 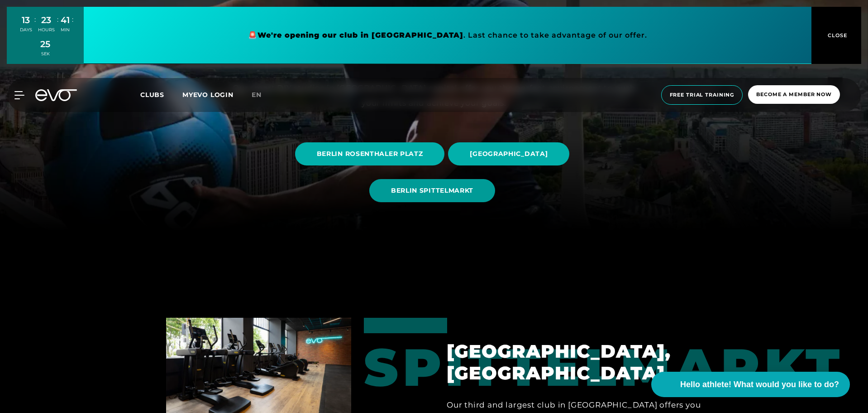 What do you see at coordinates (837, 35) in the screenshot?
I see `button: CLOSE` at bounding box center [837, 35].